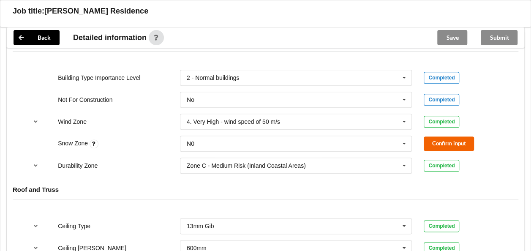 This screenshot has width=531, height=251. What do you see at coordinates (78, 165) in the screenshot?
I see `label: Durability Zone` at bounding box center [78, 165].